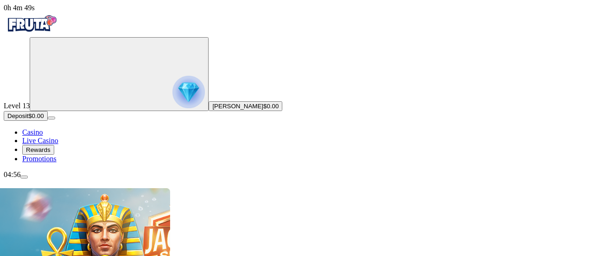  I want to click on nav: Primary, so click(295, 87).